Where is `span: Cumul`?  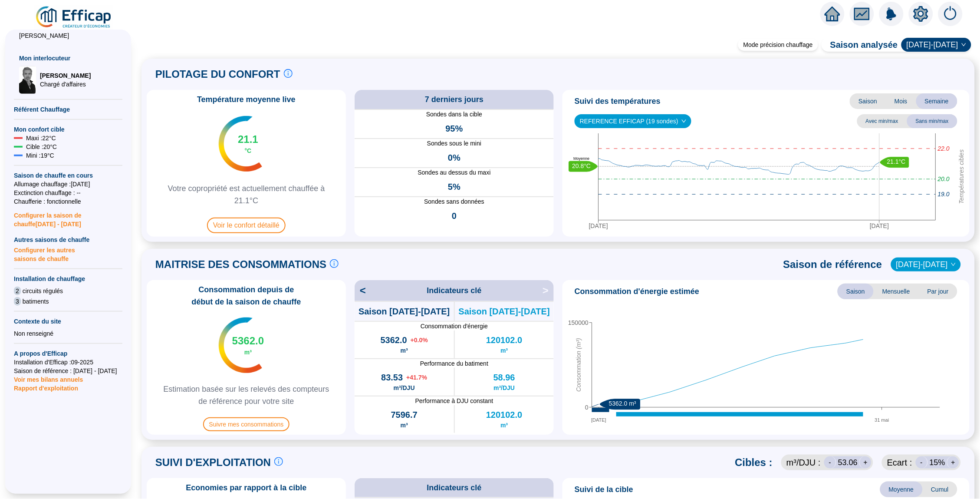
span: Cumul is located at coordinates (940, 489).